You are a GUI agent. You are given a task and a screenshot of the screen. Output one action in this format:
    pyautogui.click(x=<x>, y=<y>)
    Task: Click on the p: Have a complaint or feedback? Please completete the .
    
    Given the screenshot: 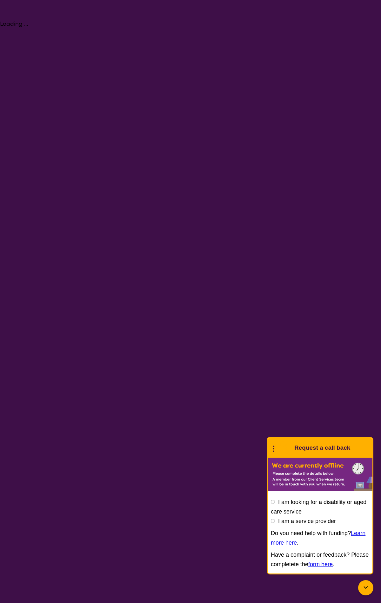 What is the action you would take?
    pyautogui.click(x=320, y=559)
    